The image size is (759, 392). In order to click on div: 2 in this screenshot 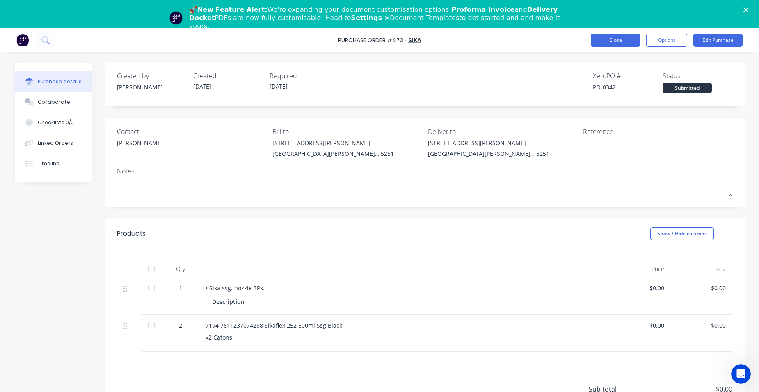, I will do `click(181, 325)`.